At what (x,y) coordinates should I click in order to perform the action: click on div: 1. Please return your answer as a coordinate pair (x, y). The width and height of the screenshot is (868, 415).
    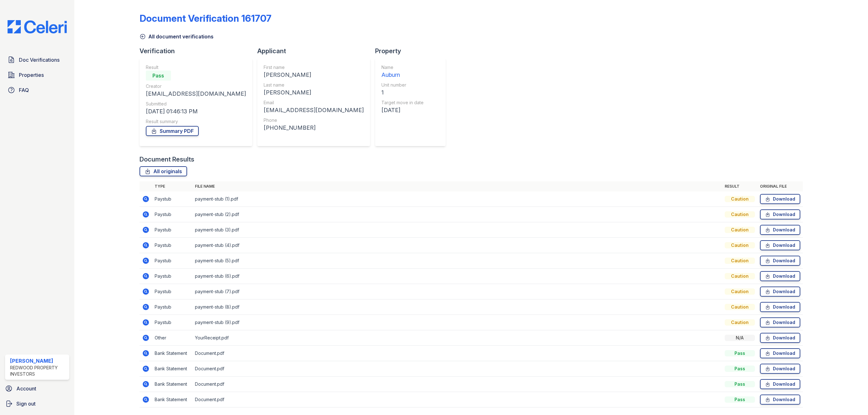
    Looking at the image, I should click on (402, 93).